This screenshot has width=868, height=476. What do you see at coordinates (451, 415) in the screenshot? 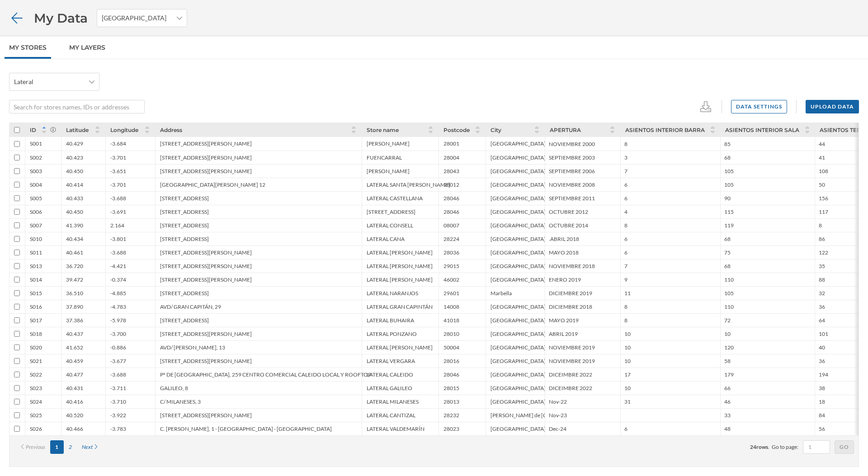
I see `div: 28232` at bounding box center [451, 415].